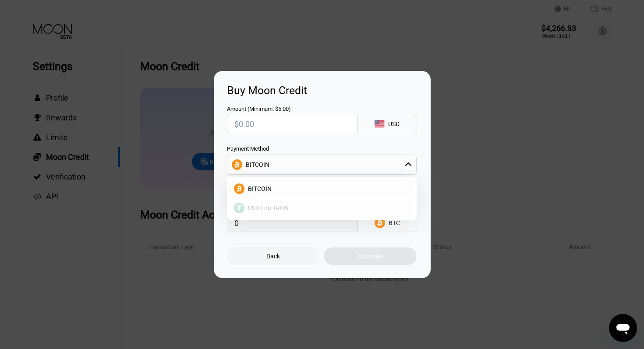 The width and height of the screenshot is (644, 349). Describe the element at coordinates (322, 149) in the screenshot. I see `div: Payment Method` at that location.